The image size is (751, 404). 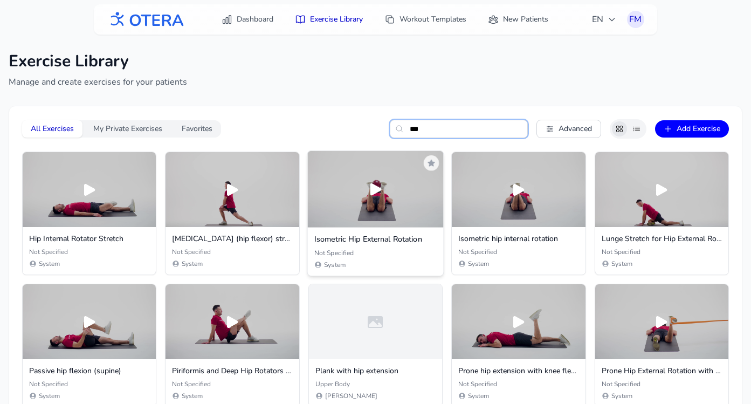 What do you see at coordinates (661, 239) in the screenshot?
I see `h3: Lunge Stretch for Hip External Rotators` at bounding box center [661, 239].